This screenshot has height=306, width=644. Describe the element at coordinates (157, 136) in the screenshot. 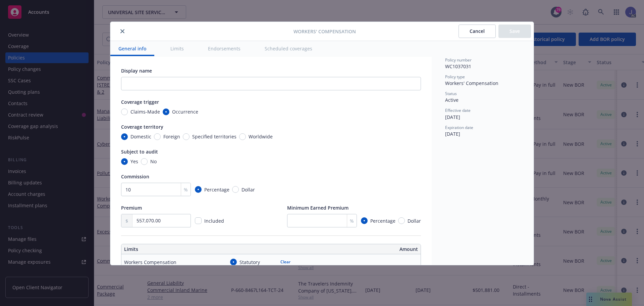

I see `input: Foreign` at that location.